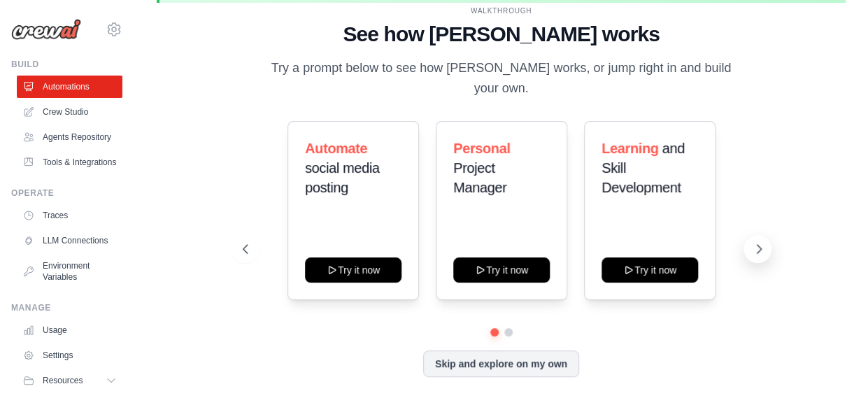 The width and height of the screenshot is (868, 405). I want to click on span: Learning, so click(630, 148).